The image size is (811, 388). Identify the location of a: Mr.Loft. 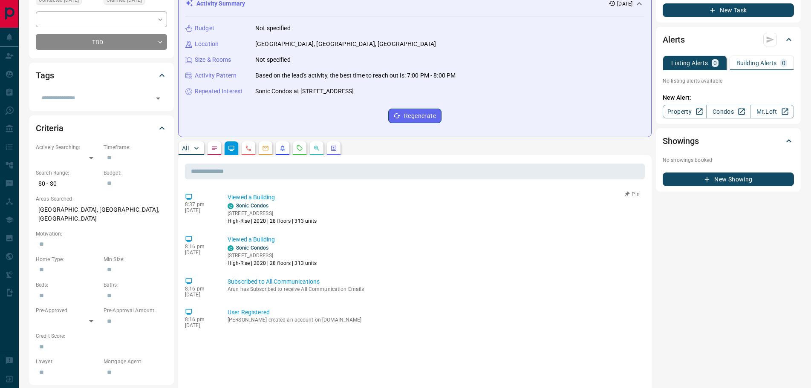
(772, 112).